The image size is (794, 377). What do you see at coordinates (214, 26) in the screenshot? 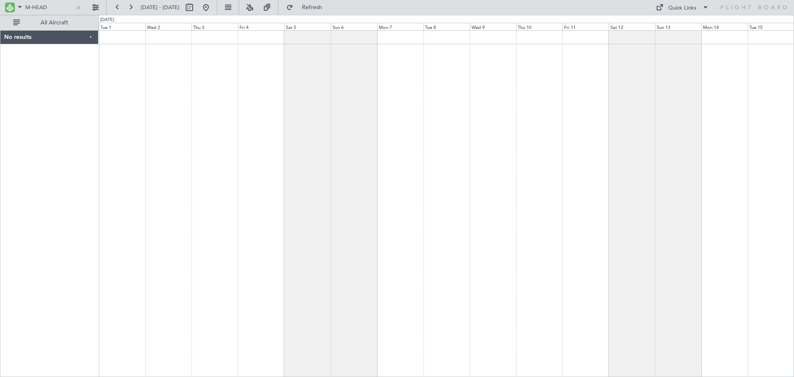
I see `div: Thu 3` at bounding box center [214, 26].